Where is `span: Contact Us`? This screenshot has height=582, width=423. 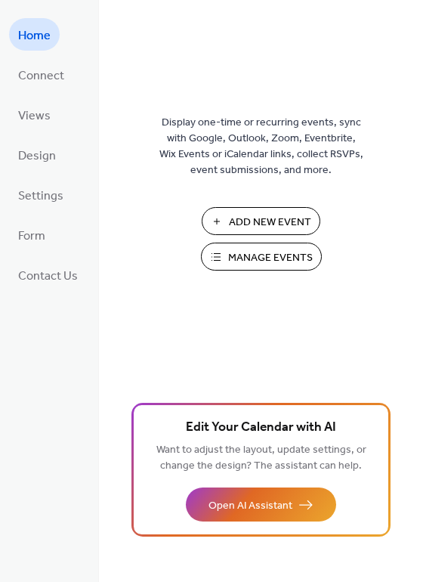 span: Contact Us is located at coordinates (48, 276).